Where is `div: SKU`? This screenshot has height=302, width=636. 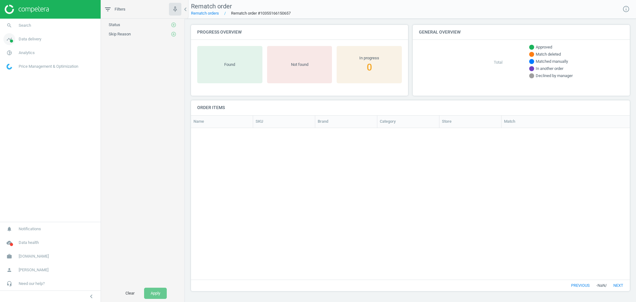 div: SKU is located at coordinates (284, 121).